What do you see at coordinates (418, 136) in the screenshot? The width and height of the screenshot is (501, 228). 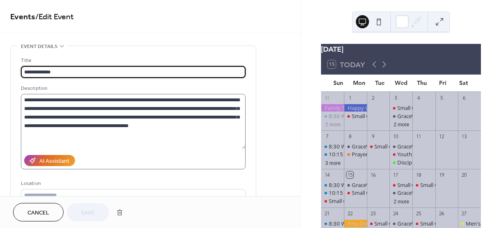 I see `div: 11` at bounding box center [418, 136].